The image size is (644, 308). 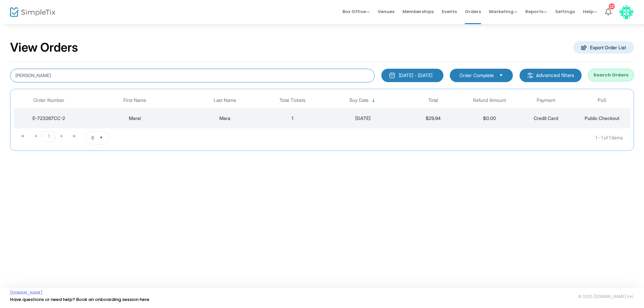 What do you see at coordinates (192, 76) in the screenshot?
I see `input: Search by name, email, phone, order number, ip address, or last 4 digits of card` at bounding box center [192, 76].